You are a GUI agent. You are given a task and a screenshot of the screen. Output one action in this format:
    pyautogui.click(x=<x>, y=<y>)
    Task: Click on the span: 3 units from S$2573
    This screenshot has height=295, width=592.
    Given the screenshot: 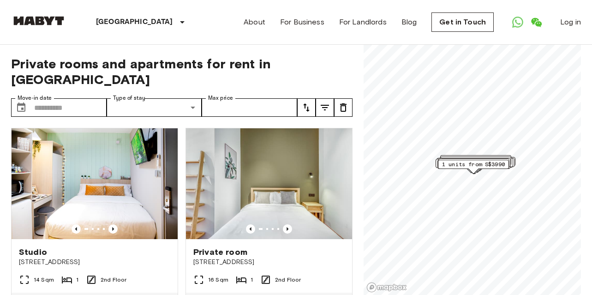 What is the action you would take?
    pyautogui.click(x=474, y=163)
    